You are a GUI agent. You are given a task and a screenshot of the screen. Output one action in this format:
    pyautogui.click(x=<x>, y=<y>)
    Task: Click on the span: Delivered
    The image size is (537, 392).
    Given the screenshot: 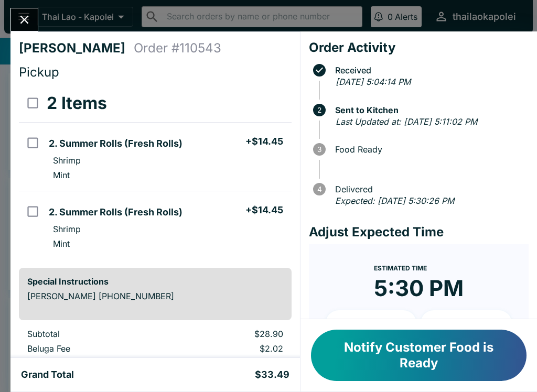 What is the action you would take?
    pyautogui.click(x=429, y=189)
    